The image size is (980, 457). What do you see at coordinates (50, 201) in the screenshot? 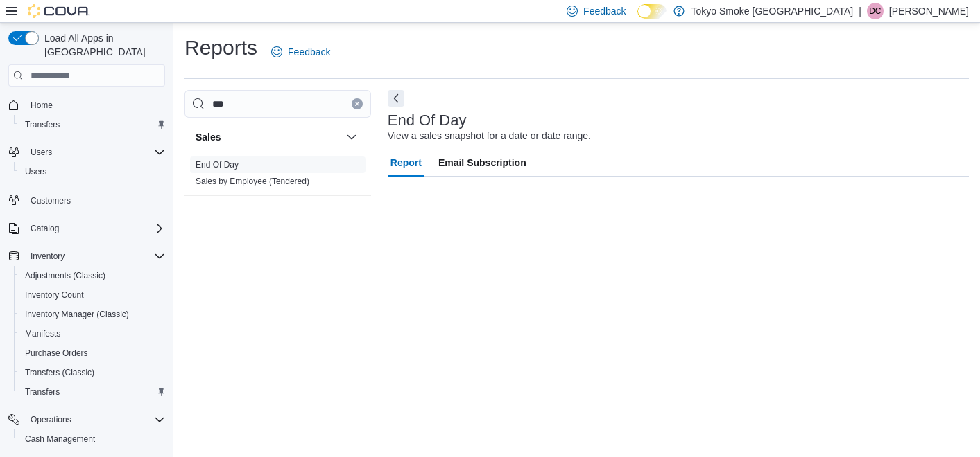
I see `a: Customers` at bounding box center [50, 201].